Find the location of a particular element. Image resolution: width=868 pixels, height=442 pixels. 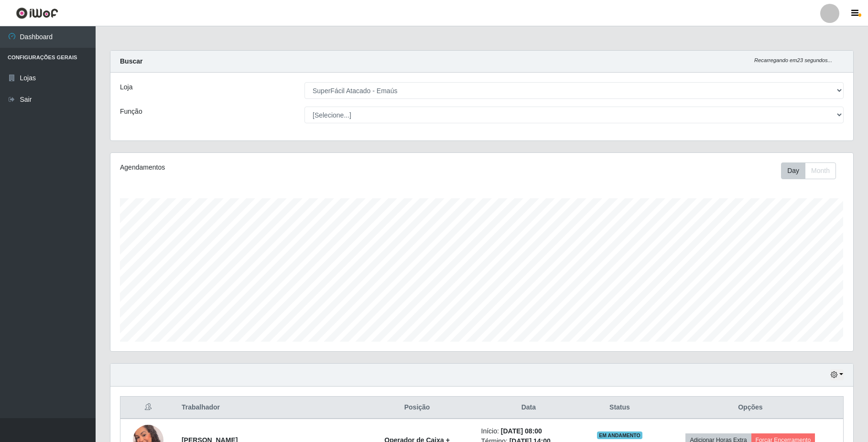

i: Recarregando em 23 segundos... is located at coordinates (793, 60).